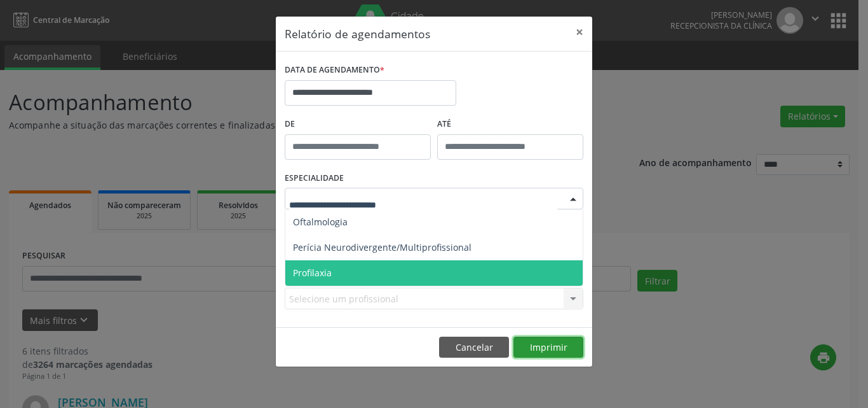  Describe the element at coordinates (320, 222) in the screenshot. I see `span: Oftalmologia` at that location.